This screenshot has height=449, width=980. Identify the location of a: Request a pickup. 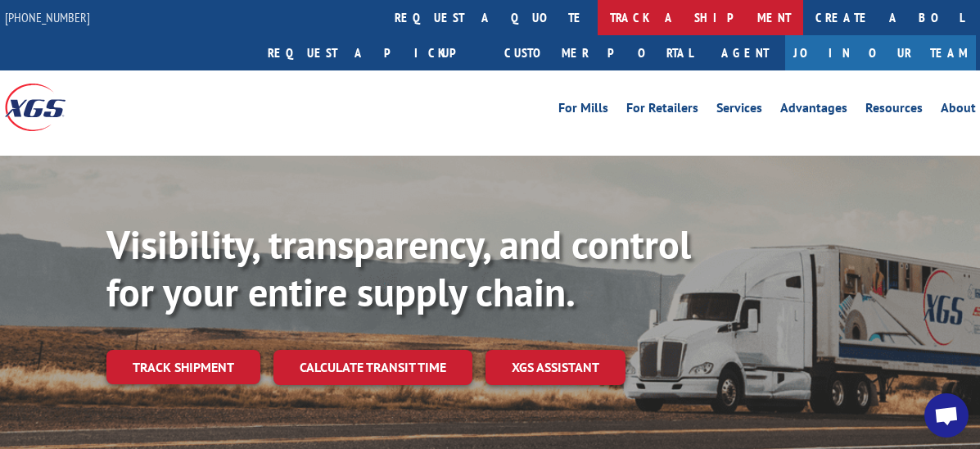
(373, 53).